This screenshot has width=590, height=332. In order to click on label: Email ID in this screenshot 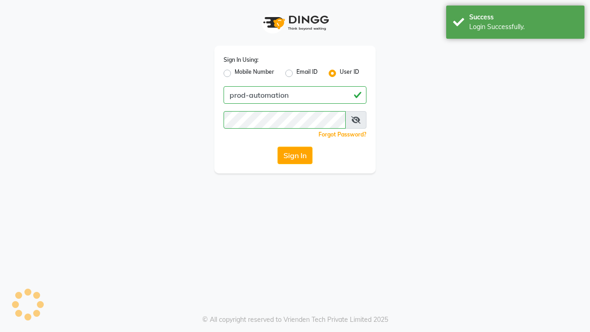, I will do `click(307, 73)`.